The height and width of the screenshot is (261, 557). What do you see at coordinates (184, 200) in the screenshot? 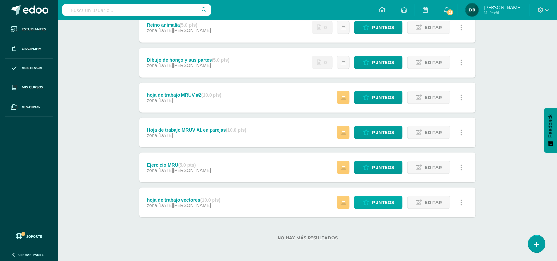
I see `div: hoja de trabajo vectores` at bounding box center [184, 200].